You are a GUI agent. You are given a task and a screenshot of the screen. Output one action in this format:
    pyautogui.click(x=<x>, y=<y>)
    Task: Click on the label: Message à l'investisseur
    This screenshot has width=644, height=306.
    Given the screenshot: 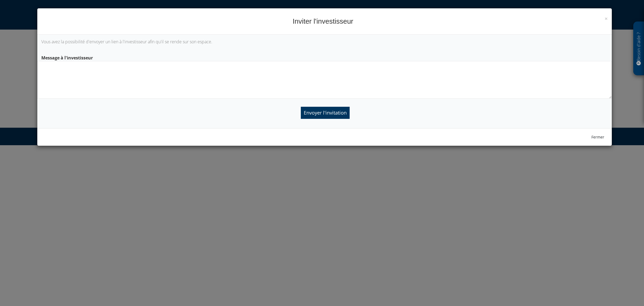 What is the action you would take?
    pyautogui.click(x=324, y=57)
    